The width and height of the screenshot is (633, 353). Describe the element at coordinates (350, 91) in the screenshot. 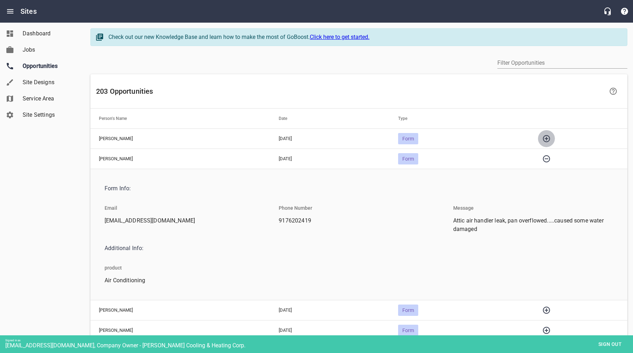

I see `h6: 203 Opportunities` at that location.